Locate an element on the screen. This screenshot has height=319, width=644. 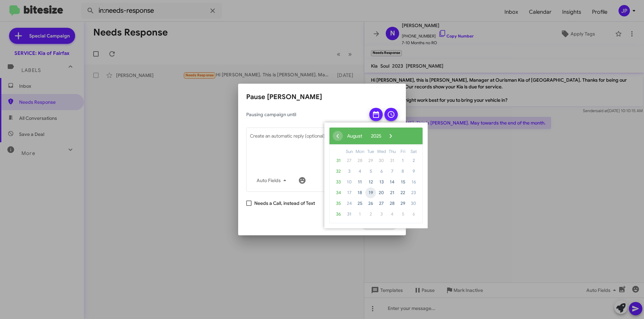
span: 22 is located at coordinates (403, 193).